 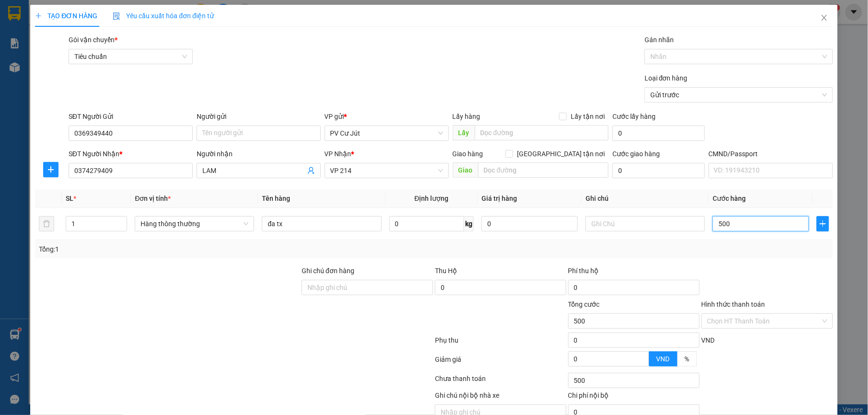 What do you see at coordinates (15, 74) in the screenshot?
I see `span: Nơi gửi:` at bounding box center [15, 74].